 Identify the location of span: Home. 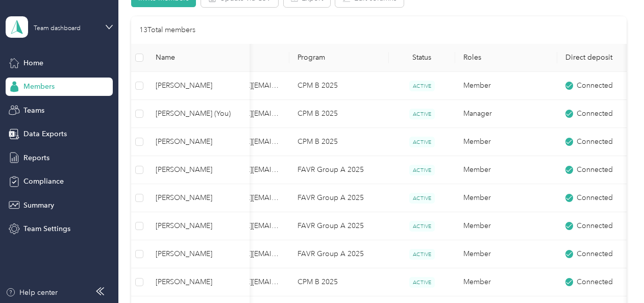
(33, 63).